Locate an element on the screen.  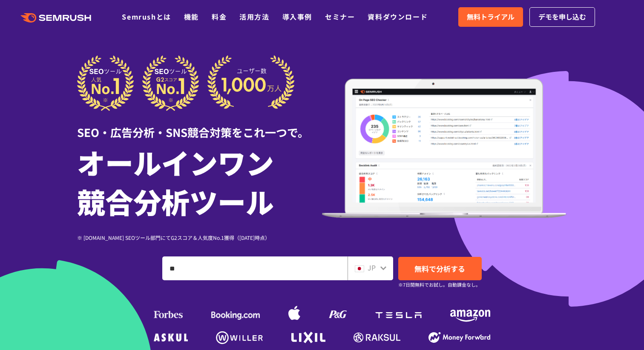
a: 資料ダウンロード is located at coordinates (397, 16).